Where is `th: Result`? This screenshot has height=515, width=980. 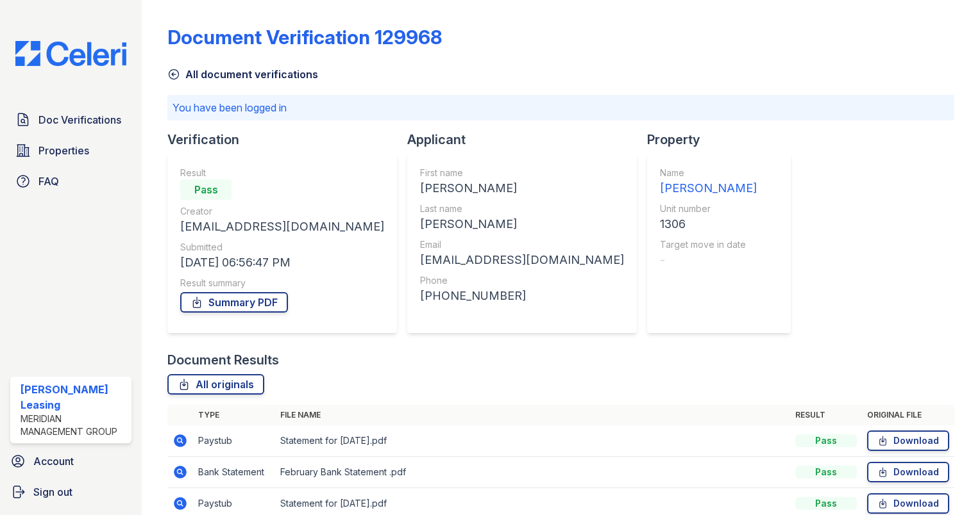
th: Result is located at coordinates (826, 415).